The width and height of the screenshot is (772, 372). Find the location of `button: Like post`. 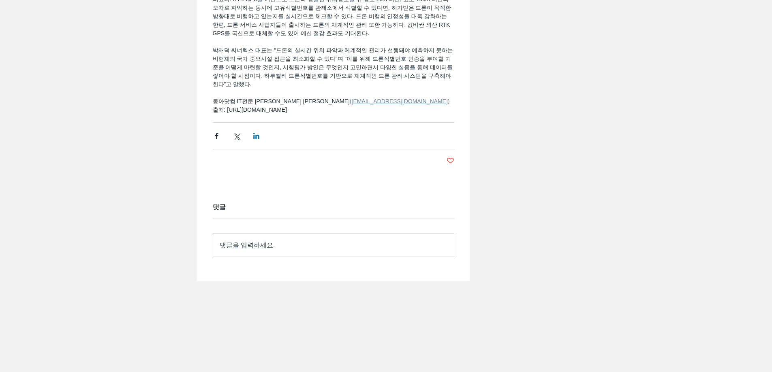

button: Like post is located at coordinates (450, 160).